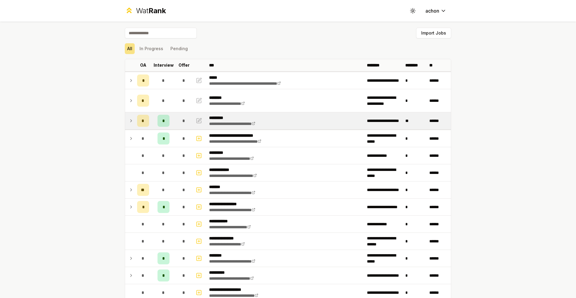 This screenshot has height=298, width=576. Describe the element at coordinates (157, 11) in the screenshot. I see `span: Rank` at that location.